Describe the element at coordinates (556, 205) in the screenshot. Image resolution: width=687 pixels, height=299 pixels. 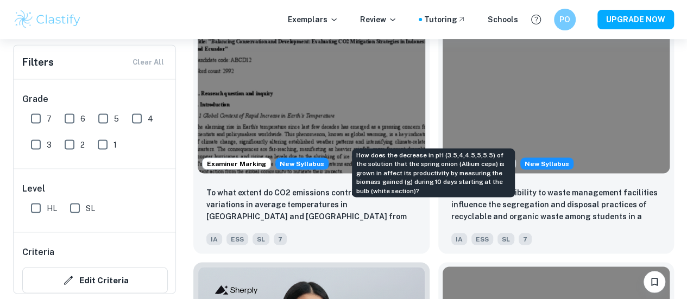
I see `p: How does accessibility to waste management facilities influence the segregation and disposal prac...` at that location.